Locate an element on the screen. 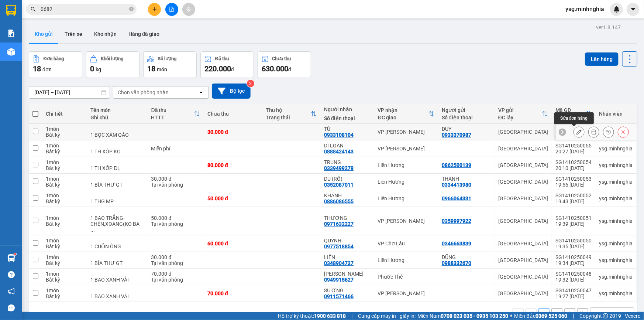  div: 0346663839 is located at coordinates (456, 244).